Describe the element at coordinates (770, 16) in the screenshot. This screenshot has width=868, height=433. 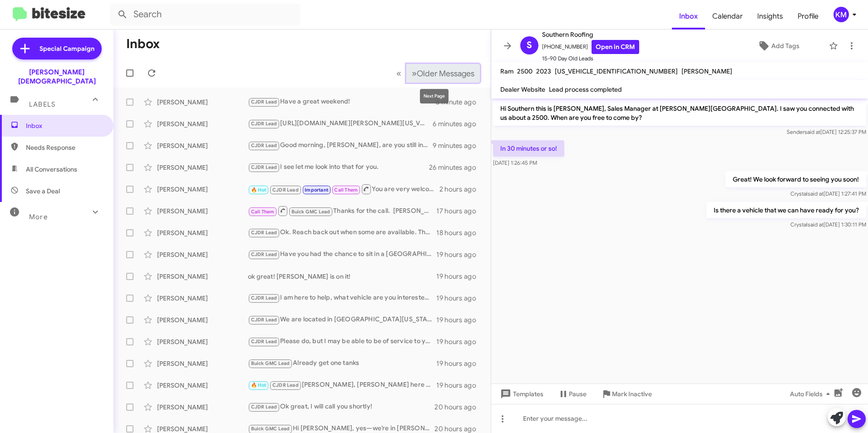
I see `a: Insights` at that location.